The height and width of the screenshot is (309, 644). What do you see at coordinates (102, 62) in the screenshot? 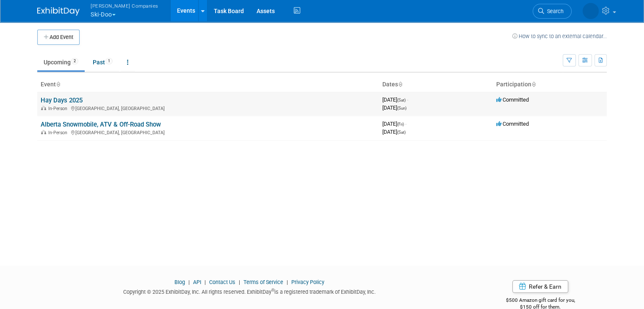
I see `a: Past1` at bounding box center [102, 62].